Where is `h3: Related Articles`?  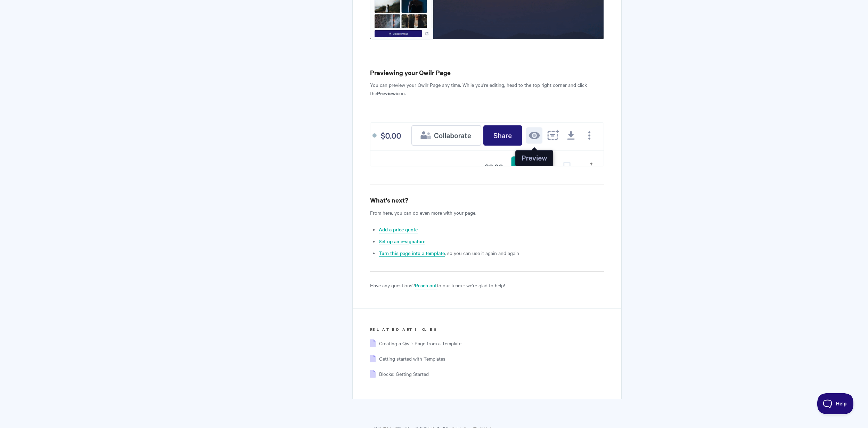 h3: Related Articles is located at coordinates (487, 329).